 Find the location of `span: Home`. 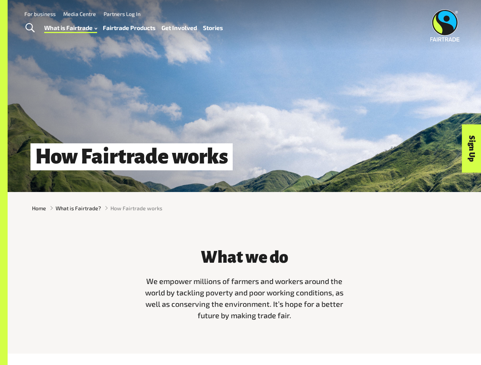

span: Home is located at coordinates (39, 208).